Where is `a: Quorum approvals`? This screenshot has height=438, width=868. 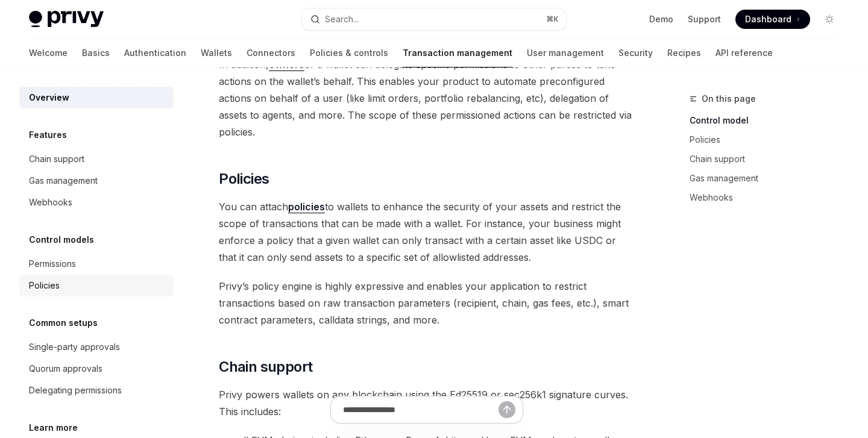
a: Quorum approvals is located at coordinates (97, 369).